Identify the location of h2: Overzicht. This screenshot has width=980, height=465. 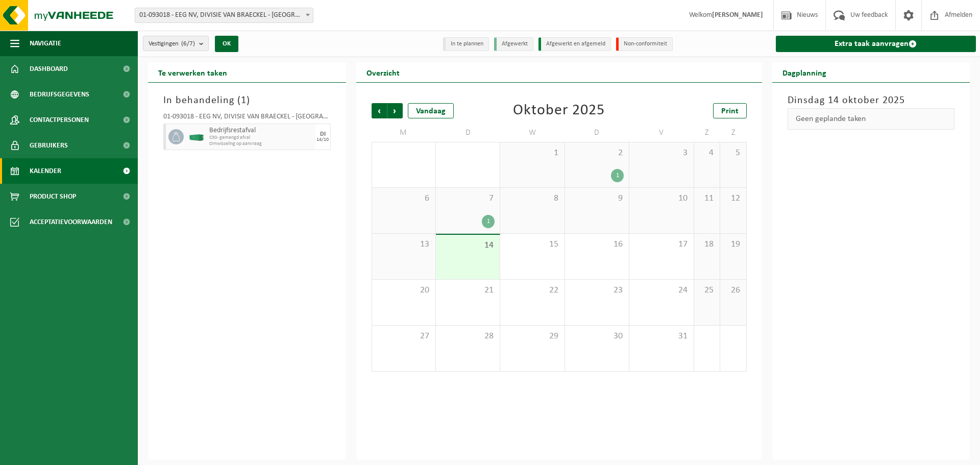
(383, 72).